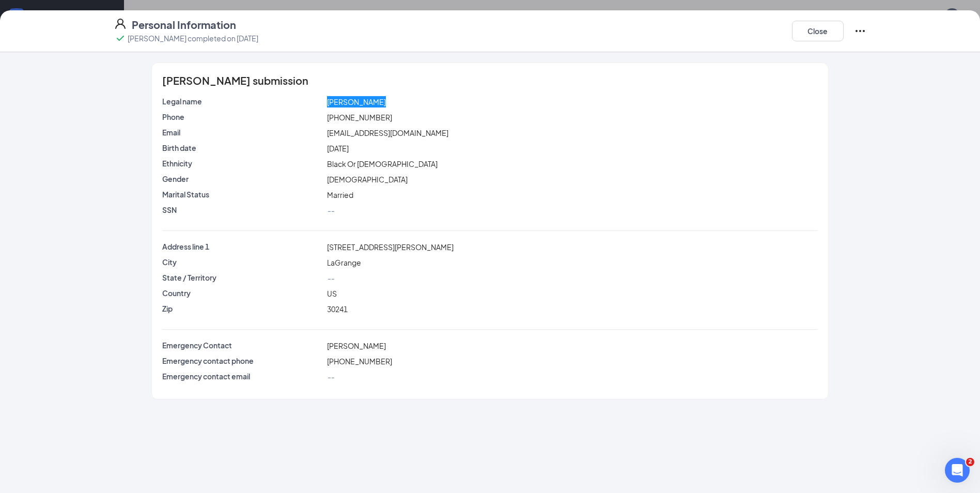  I want to click on span: 2, so click(971, 462).